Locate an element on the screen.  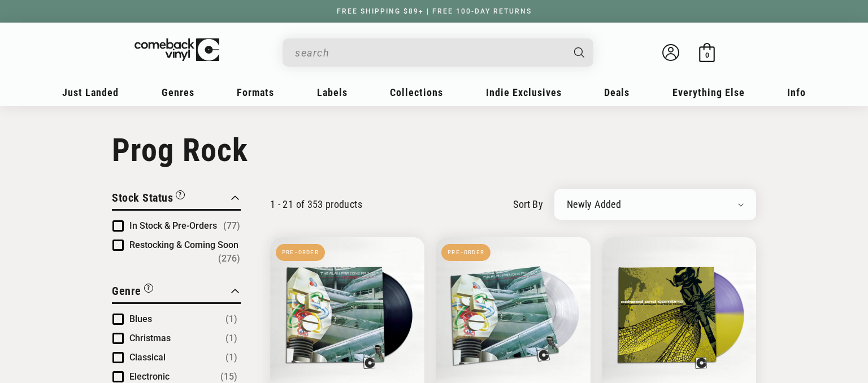
span: Info is located at coordinates (796, 92).